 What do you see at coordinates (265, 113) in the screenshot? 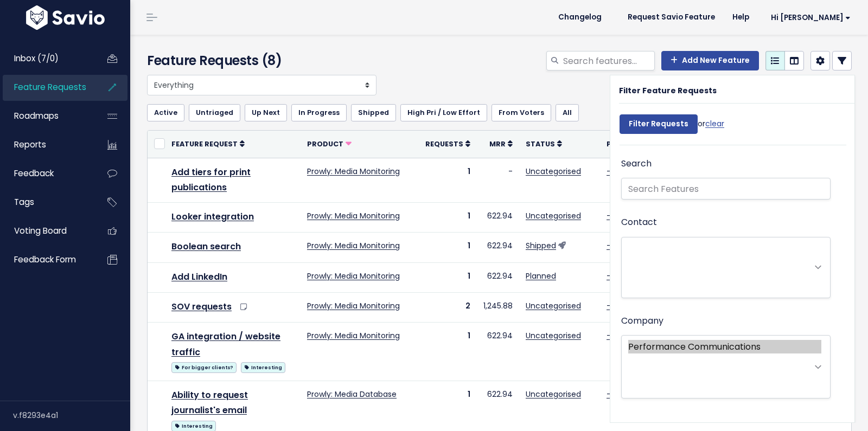
I see `a: Up Next` at bounding box center [265, 113].